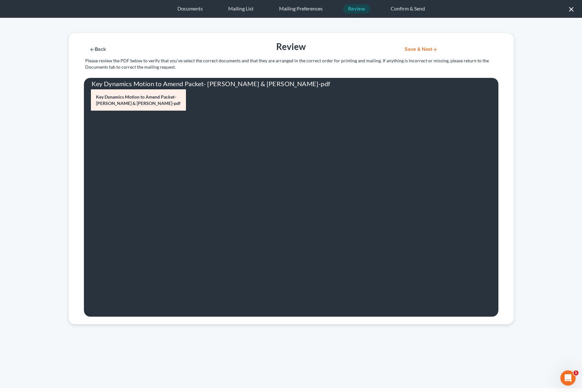 The image size is (582, 392). What do you see at coordinates (98, 49) in the screenshot?
I see `button: Back` at bounding box center [98, 49].